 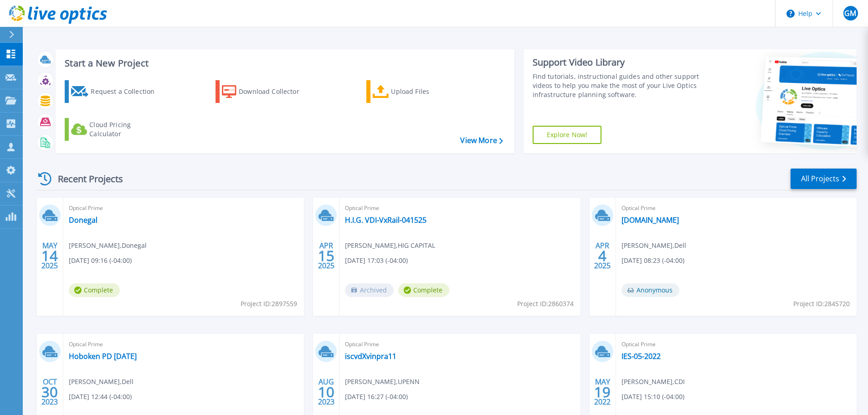 I want to click on span: Project ID: 2897559, so click(x=269, y=304).